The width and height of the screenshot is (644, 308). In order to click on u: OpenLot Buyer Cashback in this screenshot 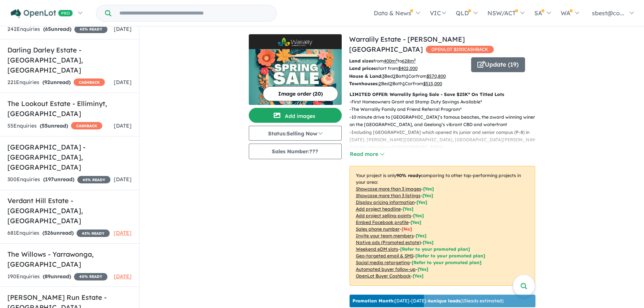, I will do `click(383, 276)`.